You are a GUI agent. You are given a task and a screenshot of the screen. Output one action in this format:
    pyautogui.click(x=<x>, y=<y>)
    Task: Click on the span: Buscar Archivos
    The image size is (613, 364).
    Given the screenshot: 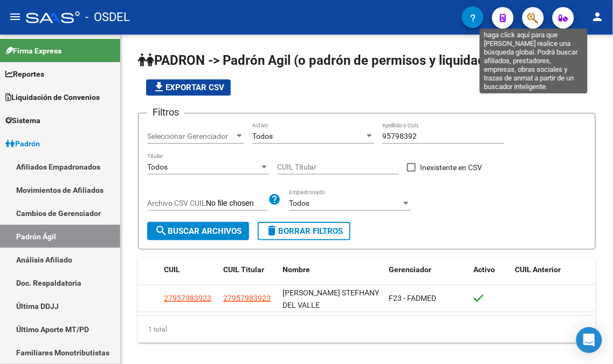 What is the action you would take?
    pyautogui.click(x=198, y=231)
    